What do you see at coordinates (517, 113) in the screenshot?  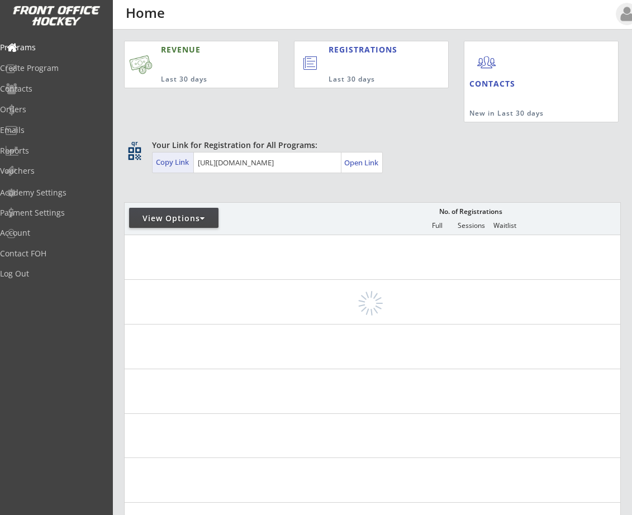 I see `div: New in Last 30 days` at bounding box center [517, 113].